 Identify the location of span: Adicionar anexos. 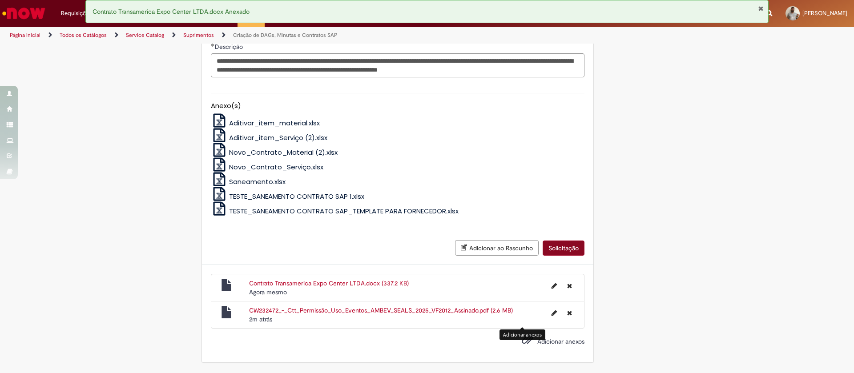
(561, 342).